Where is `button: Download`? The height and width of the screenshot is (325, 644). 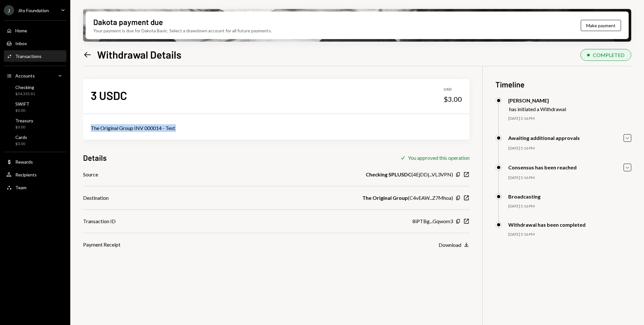 button: Download is located at coordinates (454, 245).